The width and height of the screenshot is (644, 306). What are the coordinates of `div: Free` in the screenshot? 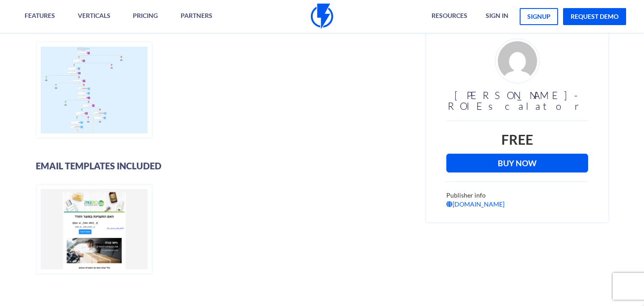 It's located at (517, 139).